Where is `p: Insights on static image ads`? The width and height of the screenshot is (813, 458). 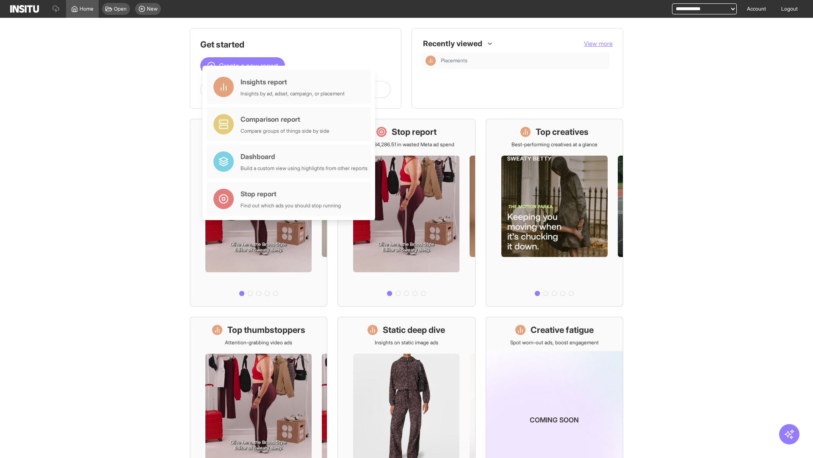
p: Insights on static image ads is located at coordinates (407, 342).